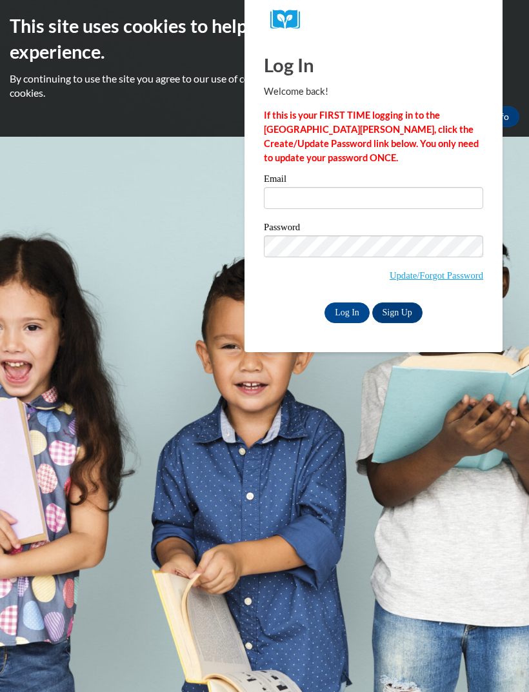 The image size is (529, 692). I want to click on h1: Log In, so click(374, 65).